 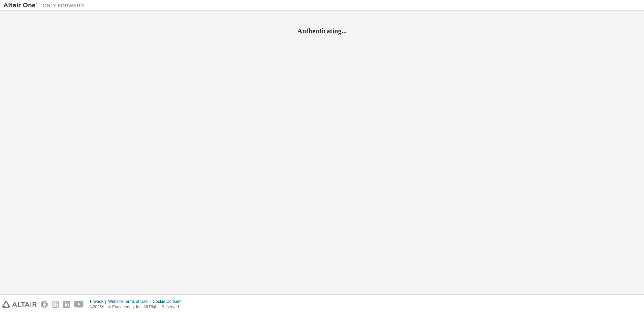 What do you see at coordinates (56, 304) in the screenshot?
I see `img: instagram.svg` at bounding box center [56, 304].